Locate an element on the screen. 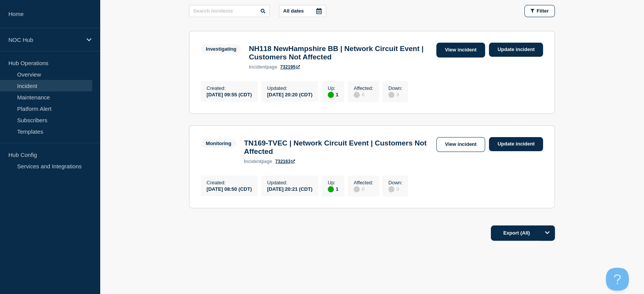 This screenshot has height=294, width=644. a: 732195 is located at coordinates (290, 67).